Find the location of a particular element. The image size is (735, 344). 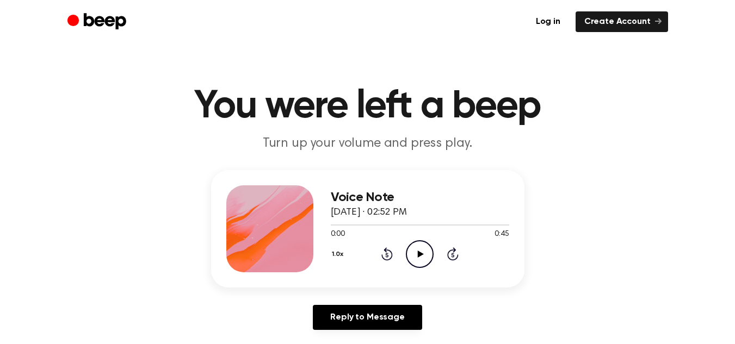

span: 0:00 is located at coordinates (338, 234).